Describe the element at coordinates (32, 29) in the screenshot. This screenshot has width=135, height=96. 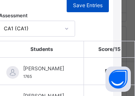
I see `div: CA1 (CA1)` at that location.